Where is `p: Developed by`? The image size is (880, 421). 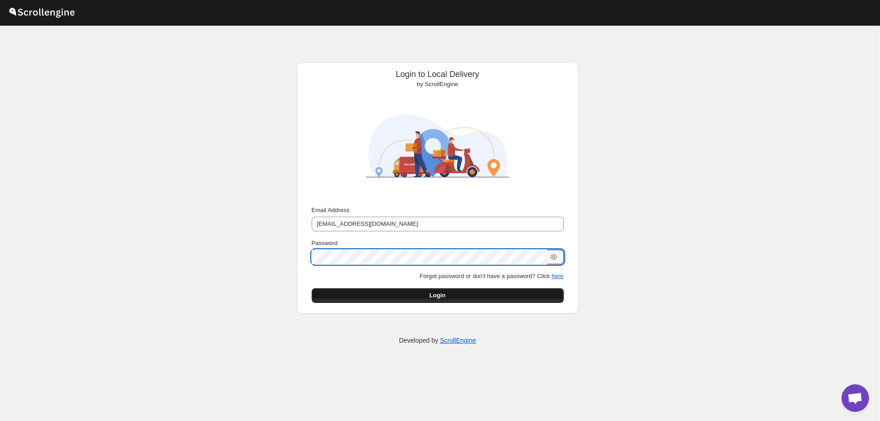 p: Developed by is located at coordinates (437, 340).